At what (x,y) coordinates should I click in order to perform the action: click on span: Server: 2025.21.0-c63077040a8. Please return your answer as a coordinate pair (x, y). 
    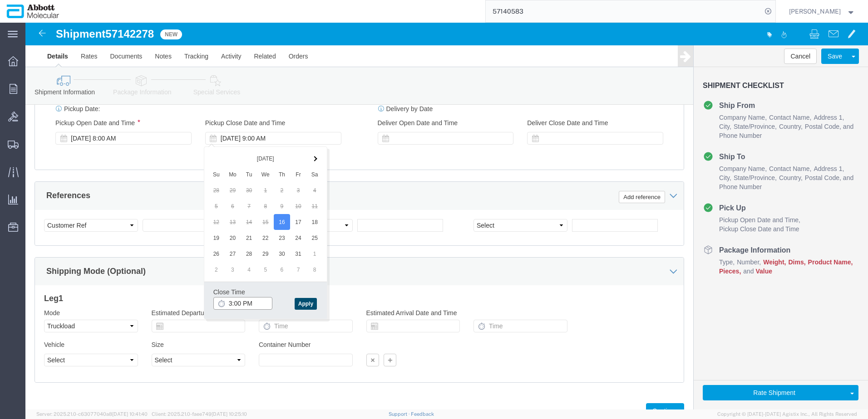
    Looking at the image, I should click on (92, 414).